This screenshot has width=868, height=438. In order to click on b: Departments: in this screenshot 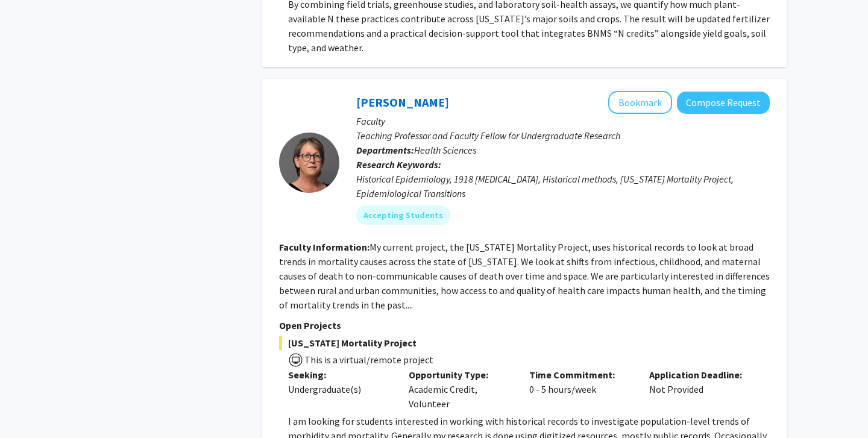, I will do `click(385, 150)`.